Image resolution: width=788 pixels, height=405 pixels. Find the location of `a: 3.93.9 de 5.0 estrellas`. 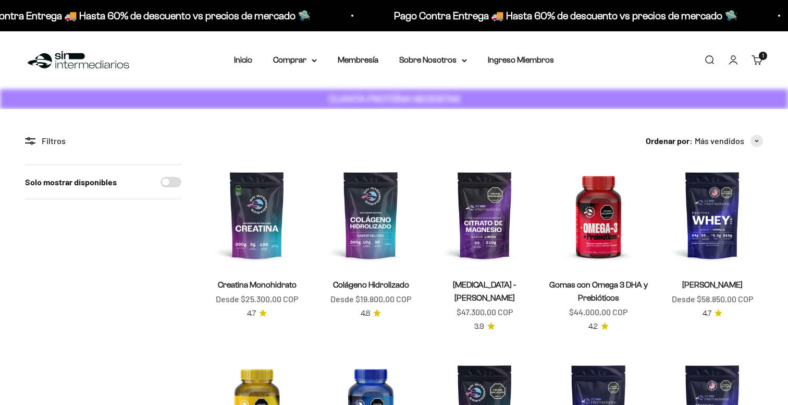

a: 3.93.9 de 5.0 estrellas is located at coordinates (485, 326).